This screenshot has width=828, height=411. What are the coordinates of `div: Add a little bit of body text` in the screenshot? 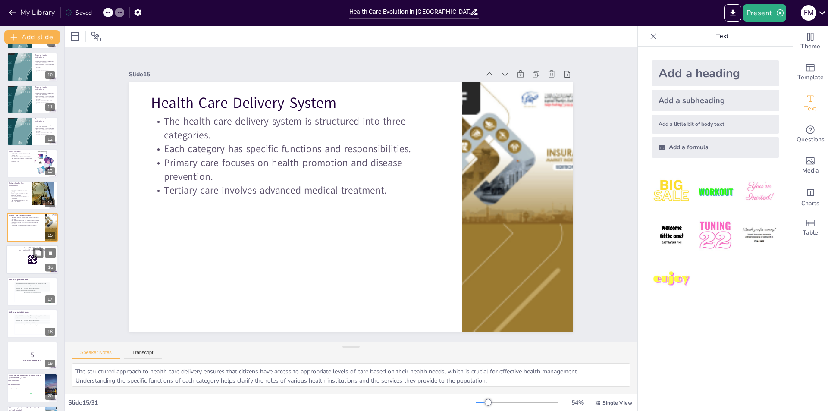 It's located at (715, 124).